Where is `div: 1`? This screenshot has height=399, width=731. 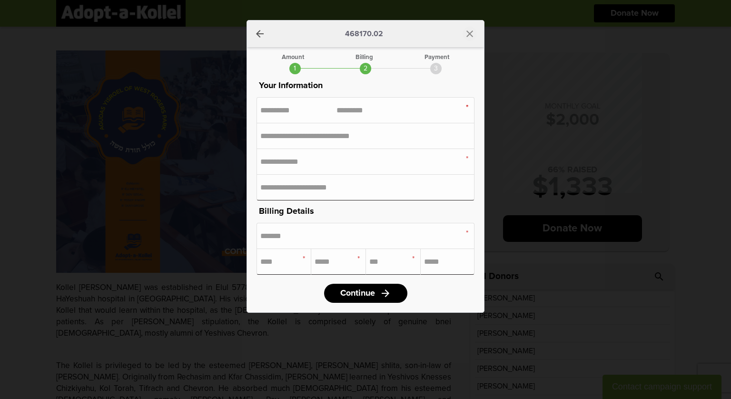
div: 1 is located at coordinates (295, 69).